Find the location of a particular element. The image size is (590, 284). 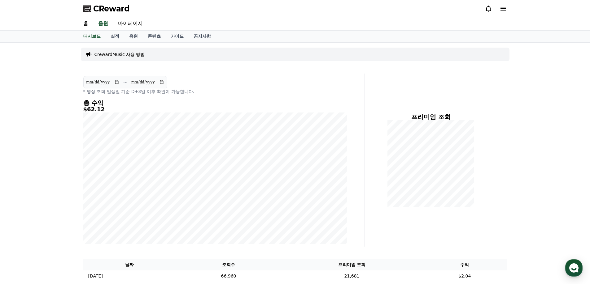

a: 공지사항 is located at coordinates (202, 37).